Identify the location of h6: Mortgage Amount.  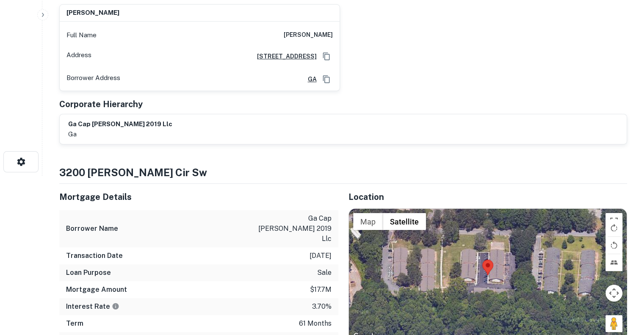
(97, 290).